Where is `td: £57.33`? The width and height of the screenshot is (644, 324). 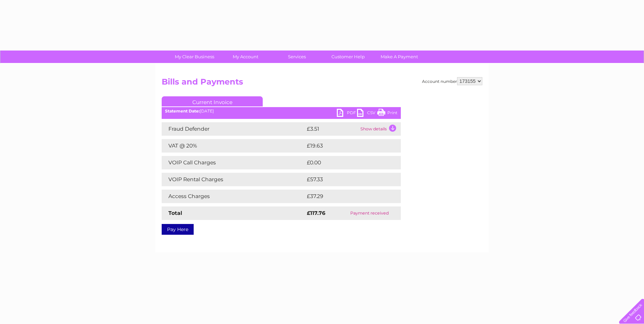 td: £57.33 is located at coordinates (346, 179).